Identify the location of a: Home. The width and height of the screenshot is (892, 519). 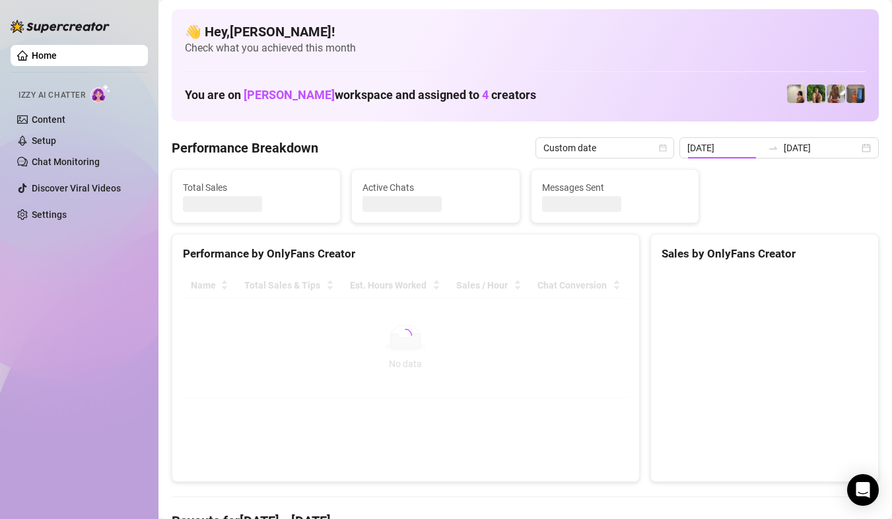
(44, 55).